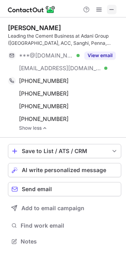 The image size is (126, 253). I want to click on button: Notes, so click(65, 241).